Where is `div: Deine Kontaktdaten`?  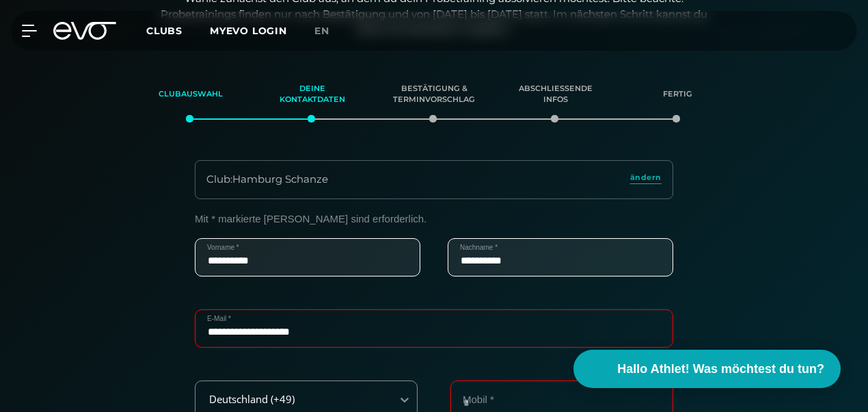
div: Deine Kontaktdaten is located at coordinates (313, 94).